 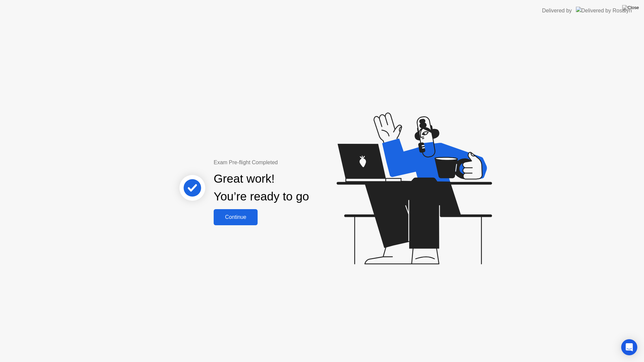 I want to click on img: Delivered by Rosalyn, so click(x=604, y=11).